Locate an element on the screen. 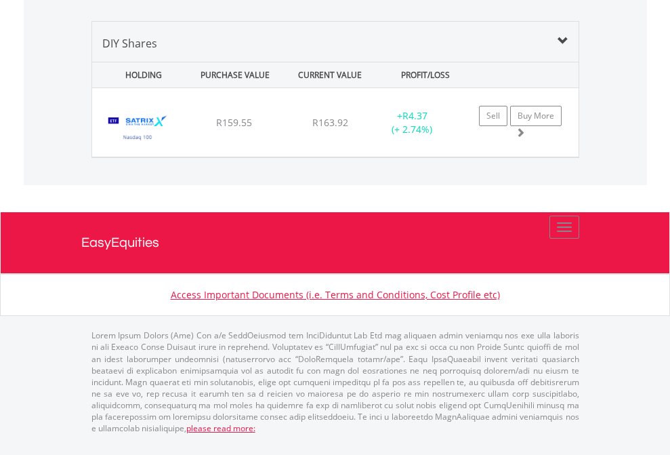 Image resolution: width=670 pixels, height=455 pixels. img: EQU.ZA.STXNDQ.png is located at coordinates (138, 129).